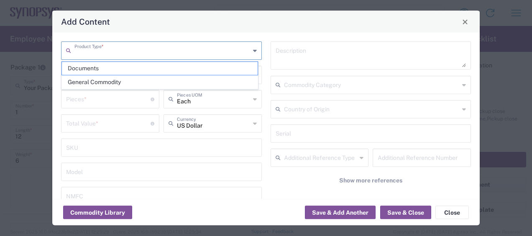 This screenshot has height=236, width=532. Describe the element at coordinates (98, 213) in the screenshot. I see `button: Commodity Library` at that location.